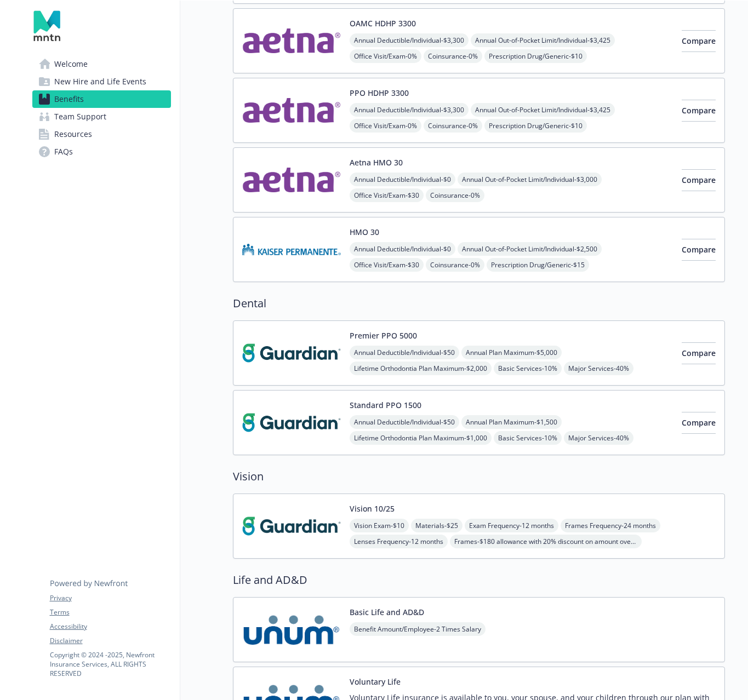  Describe the element at coordinates (418, 629) in the screenshot. I see `span: Benefit Amount/Employee - 2 Times Salary` at that location.